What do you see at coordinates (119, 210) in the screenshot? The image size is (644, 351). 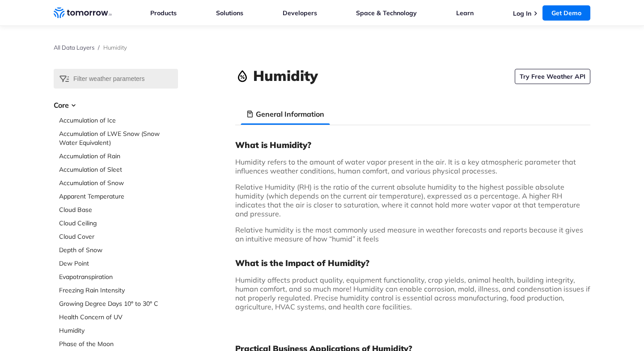 I see `a: Cloud Base` at bounding box center [119, 210].